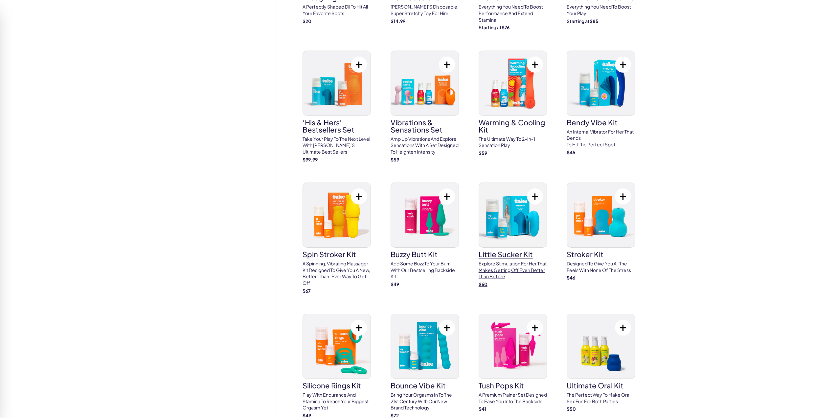  What do you see at coordinates (310, 159) in the screenshot?
I see `strong: $ 99.99` at bounding box center [310, 159].